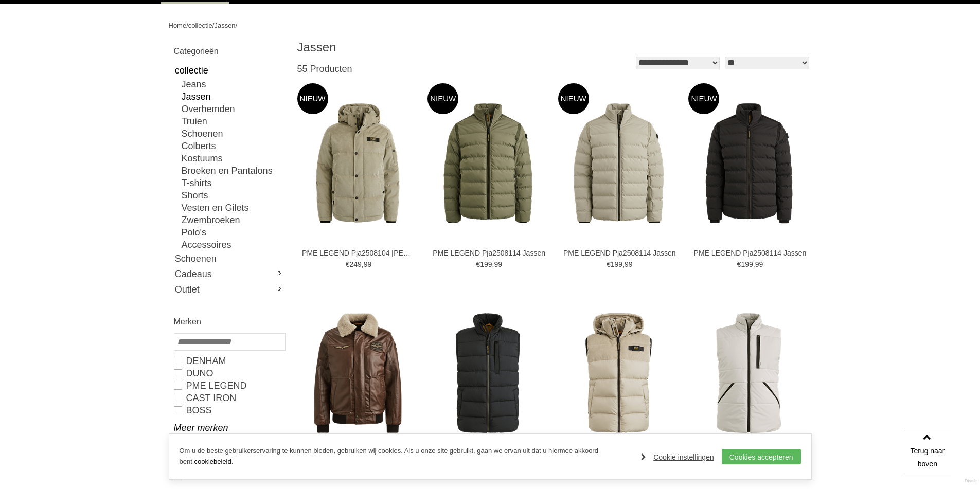 The width and height of the screenshot is (980, 490). I want to click on a: Accessoires, so click(233, 245).